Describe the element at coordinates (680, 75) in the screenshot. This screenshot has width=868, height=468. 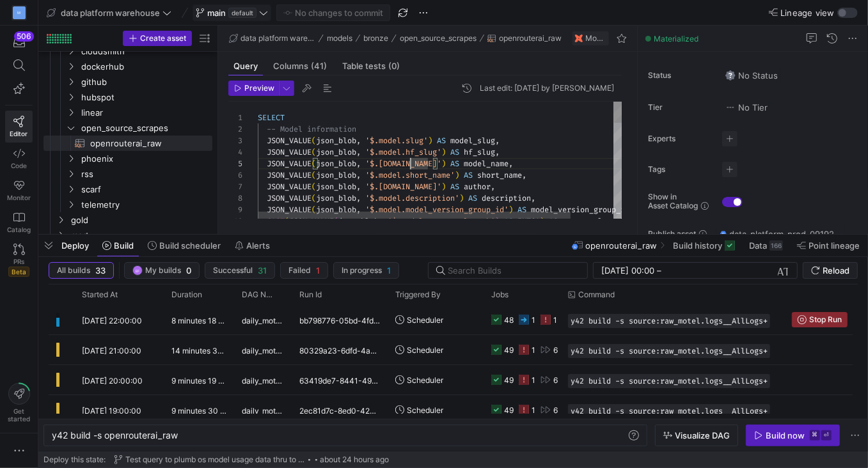
I see `span: Status` at that location.